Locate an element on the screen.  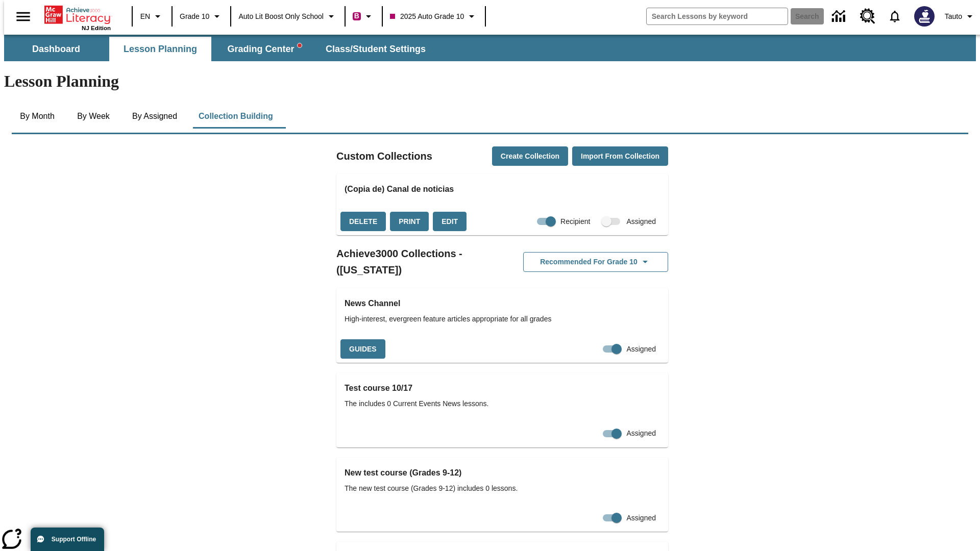
button: By Month is located at coordinates (38, 116).